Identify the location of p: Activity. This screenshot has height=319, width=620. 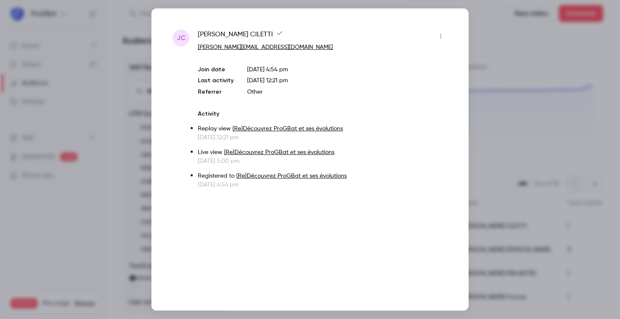
(323, 114).